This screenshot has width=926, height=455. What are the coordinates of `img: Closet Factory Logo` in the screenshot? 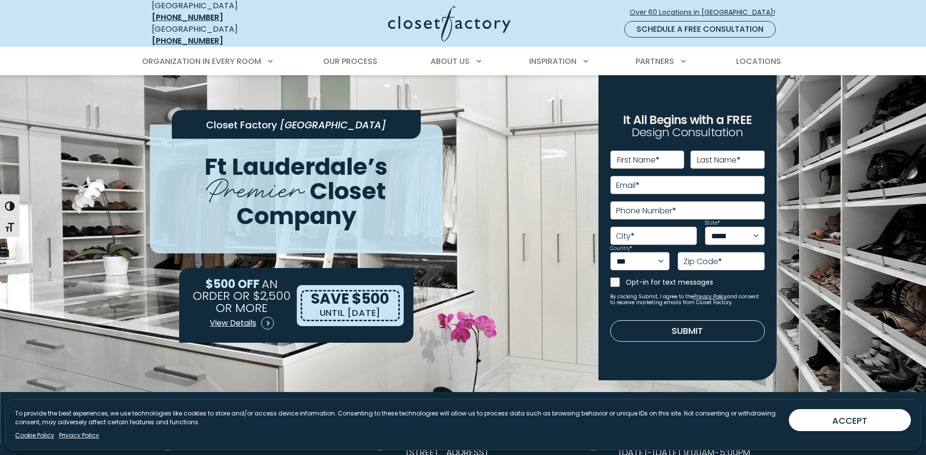 It's located at (449, 23).